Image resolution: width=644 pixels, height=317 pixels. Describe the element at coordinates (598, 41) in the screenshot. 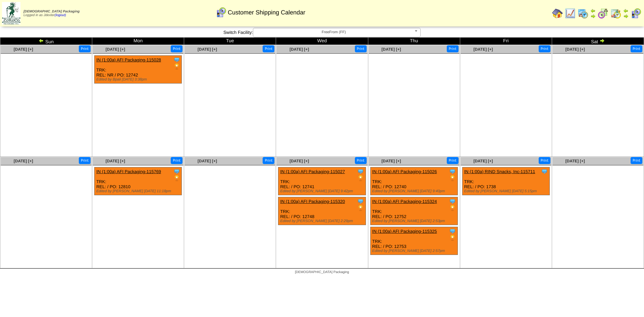

I see `td: Sat` at that location.